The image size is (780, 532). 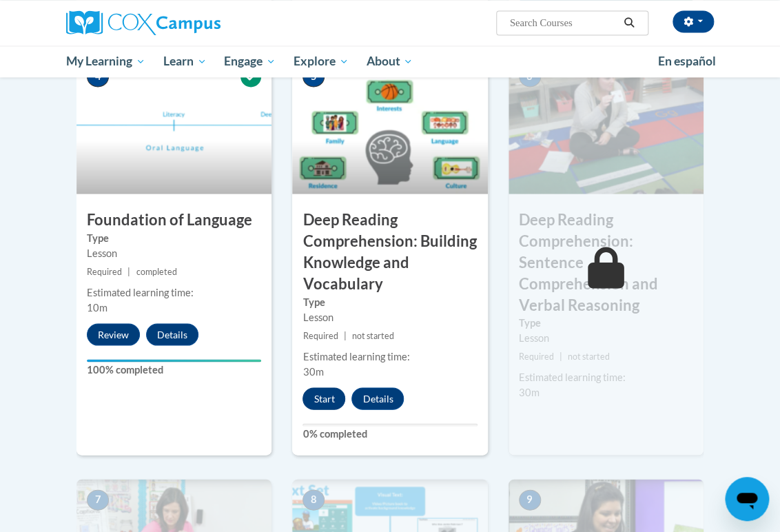 What do you see at coordinates (98, 499) in the screenshot?
I see `span: 7` at bounding box center [98, 499].